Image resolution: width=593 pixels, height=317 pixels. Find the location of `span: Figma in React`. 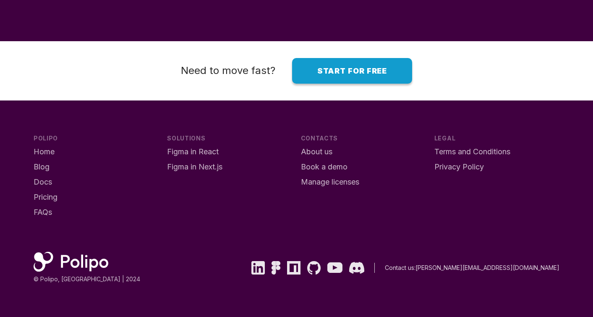

span: Figma in React is located at coordinates (193, 151).